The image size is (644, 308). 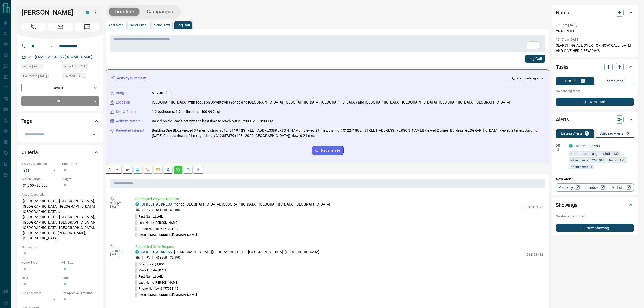 What do you see at coordinates (328, 78) in the screenshot?
I see `div: Activity Summary< a minute ago` at bounding box center [328, 78].